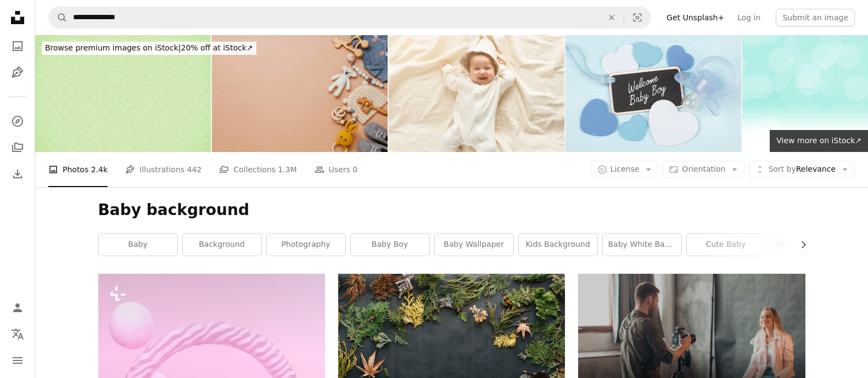 The width and height of the screenshot is (868, 378). I want to click on a: background, so click(222, 244).